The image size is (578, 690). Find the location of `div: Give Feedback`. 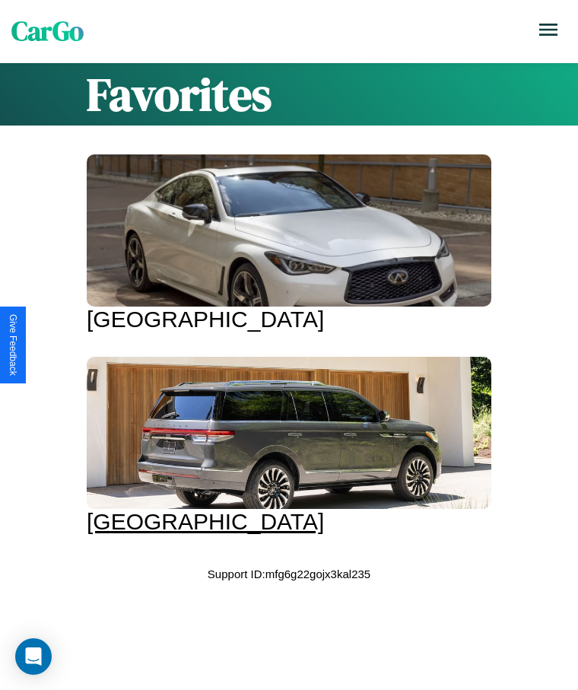

div: Give Feedback is located at coordinates (13, 344).